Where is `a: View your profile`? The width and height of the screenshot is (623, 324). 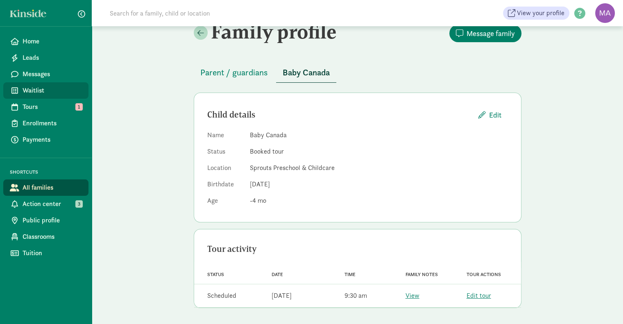
a: View your profile is located at coordinates (537, 13).